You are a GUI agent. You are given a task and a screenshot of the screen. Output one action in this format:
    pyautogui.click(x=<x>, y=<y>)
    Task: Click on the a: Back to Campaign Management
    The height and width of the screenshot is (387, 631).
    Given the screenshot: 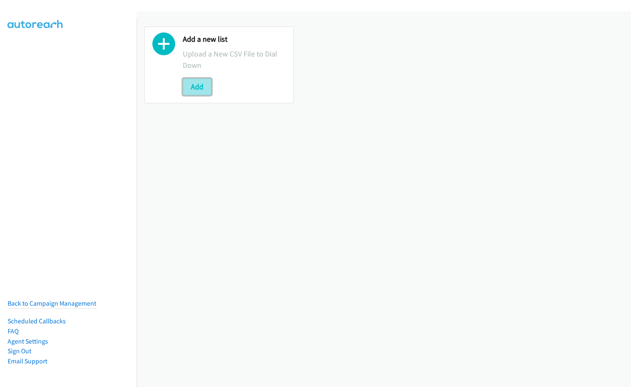 What is the action you would take?
    pyautogui.click(x=52, y=303)
    